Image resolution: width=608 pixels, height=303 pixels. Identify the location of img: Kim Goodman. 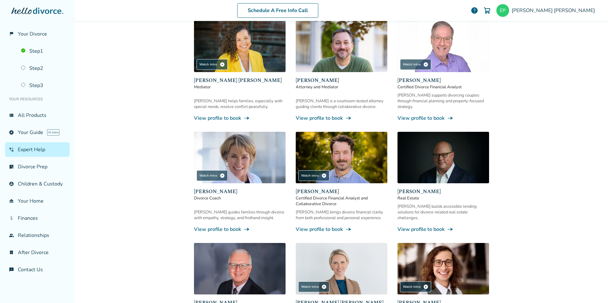
(240, 158).